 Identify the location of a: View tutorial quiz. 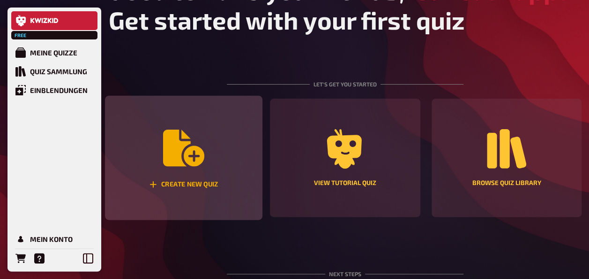
(345, 158).